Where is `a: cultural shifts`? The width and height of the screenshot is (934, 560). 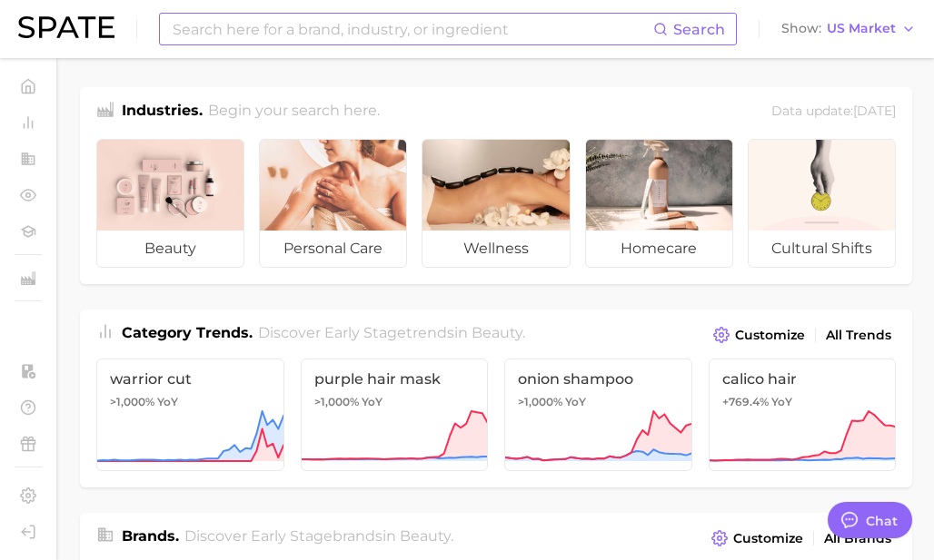 a: cultural shifts is located at coordinates (821, 204).